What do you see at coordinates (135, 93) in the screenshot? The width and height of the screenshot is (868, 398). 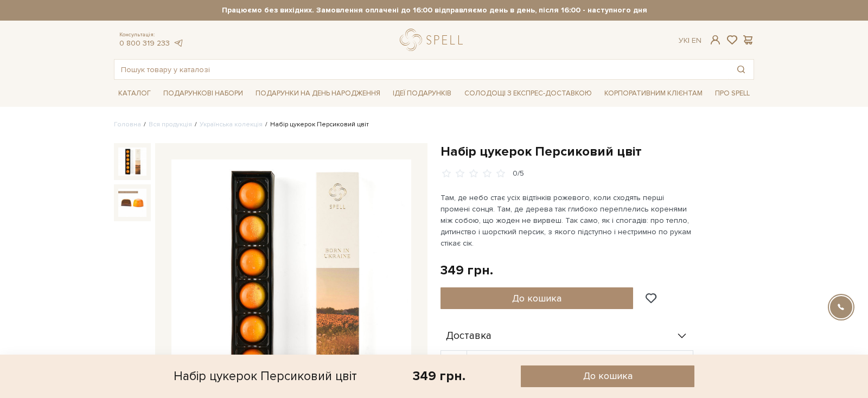 I see `a: Каталог` at bounding box center [135, 93].